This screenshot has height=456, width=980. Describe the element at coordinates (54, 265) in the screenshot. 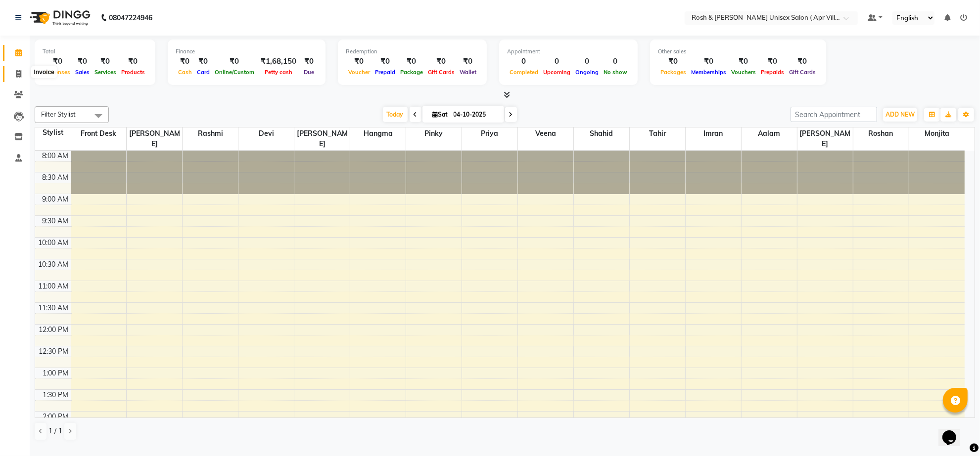

I see `div: 10:30 AM` at that location.